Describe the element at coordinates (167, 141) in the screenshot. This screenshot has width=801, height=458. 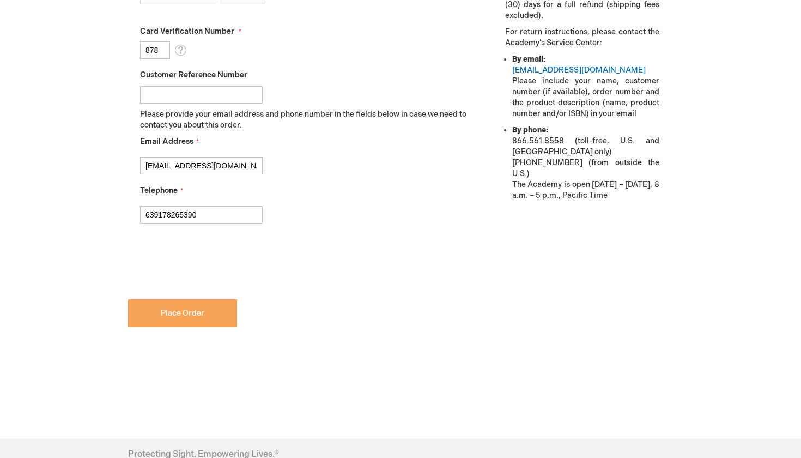
I see `span: Email Address` at that location.